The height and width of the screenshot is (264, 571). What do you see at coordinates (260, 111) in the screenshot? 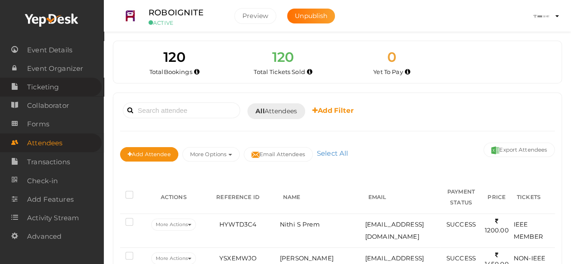
I see `b: All` at bounding box center [260, 111].